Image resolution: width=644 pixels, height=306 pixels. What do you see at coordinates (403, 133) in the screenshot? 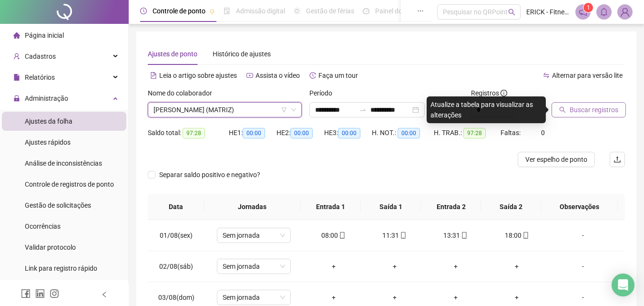
I see `div: H. NOT.:` at bounding box center [403, 133].